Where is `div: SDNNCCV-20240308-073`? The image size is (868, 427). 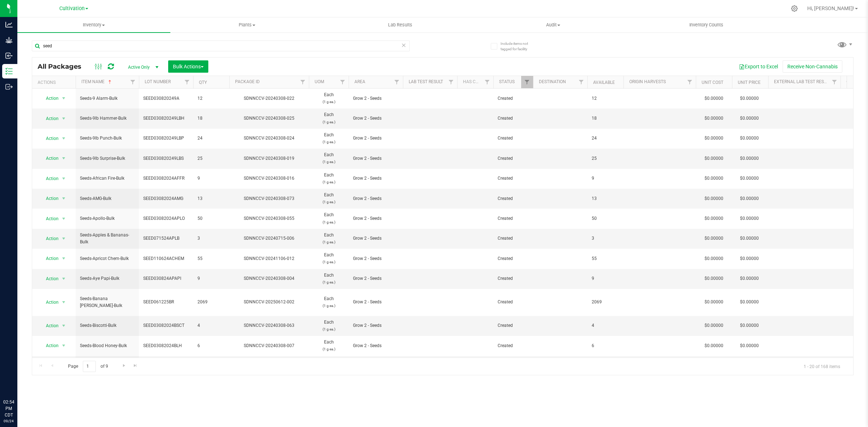 div: SDNNCCV-20240308-073 is located at coordinates (269, 199).